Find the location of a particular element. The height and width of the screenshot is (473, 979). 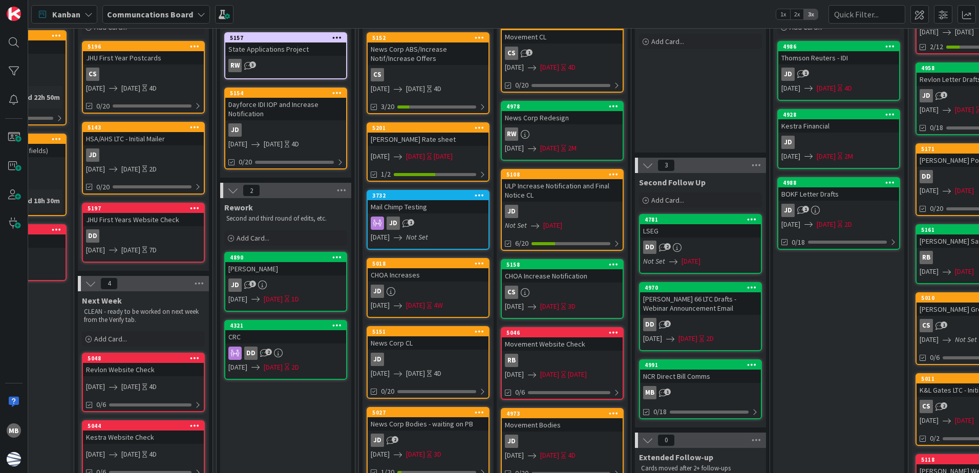

div: CHOA Increases is located at coordinates (428, 275).